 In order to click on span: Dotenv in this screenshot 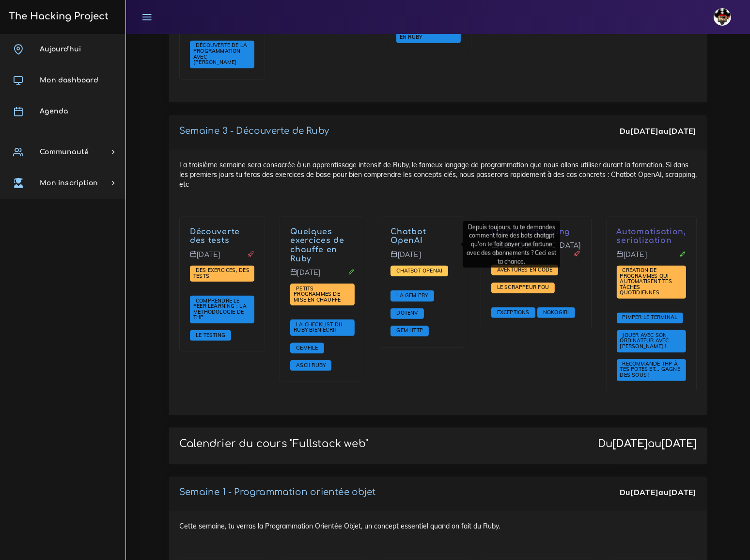, I will do `click(407, 312)`.